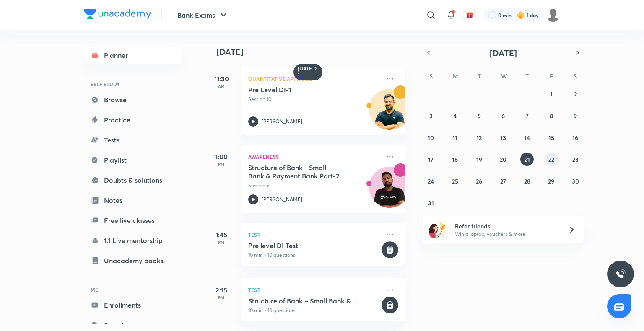  I want to click on abbr: August 7, 2025, so click(527, 116).